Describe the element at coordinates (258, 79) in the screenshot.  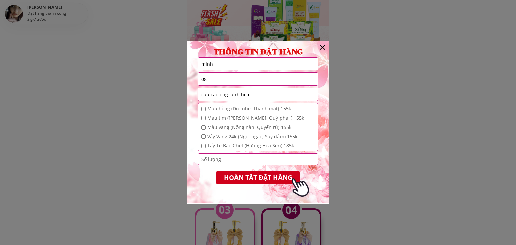
I see `input: Số điện thoại` at that location.